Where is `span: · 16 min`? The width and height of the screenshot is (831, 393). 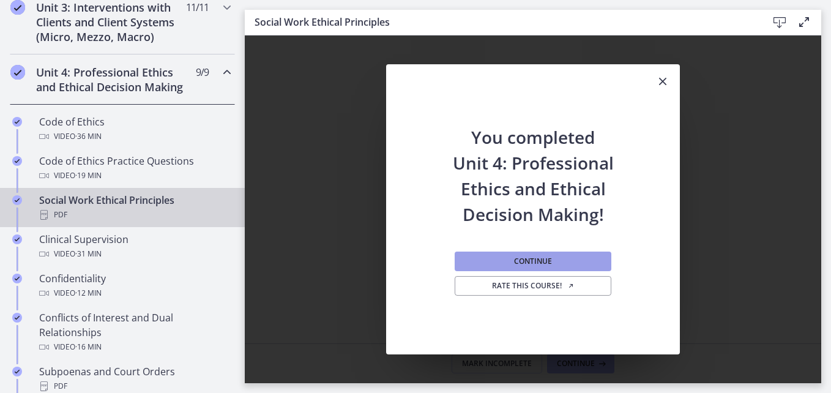 span: · 16 min is located at coordinates (88, 347).